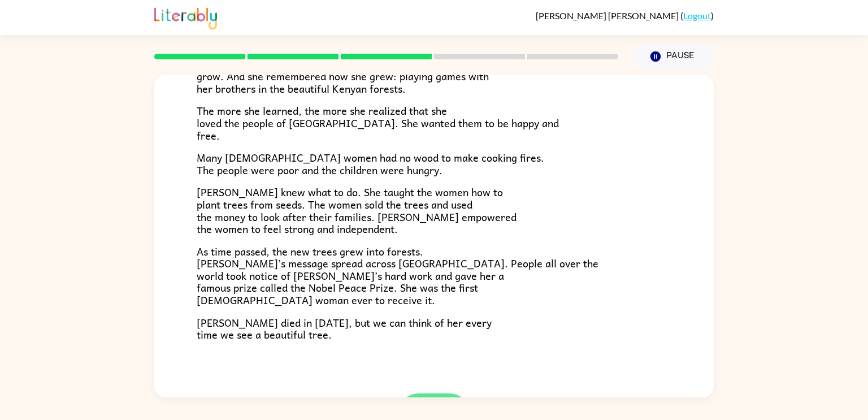 Image resolution: width=868 pixels, height=420 pixels. Describe the element at coordinates (185, 17) in the screenshot. I see `img: Literably` at that location.